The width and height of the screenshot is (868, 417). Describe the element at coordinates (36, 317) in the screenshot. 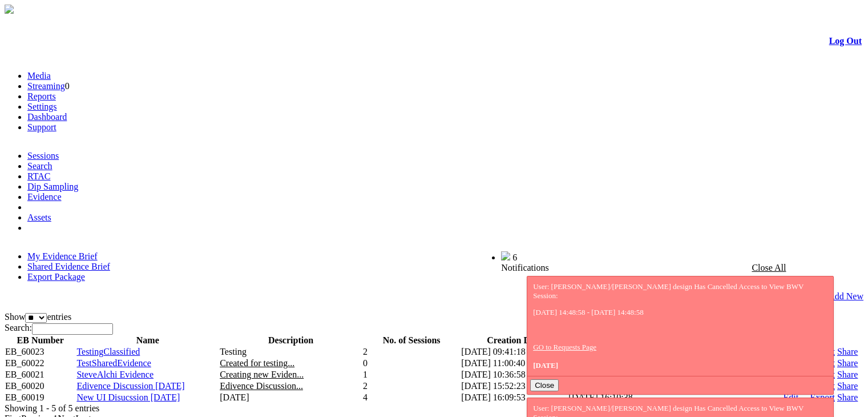

I see `select: Showentries` at that location.